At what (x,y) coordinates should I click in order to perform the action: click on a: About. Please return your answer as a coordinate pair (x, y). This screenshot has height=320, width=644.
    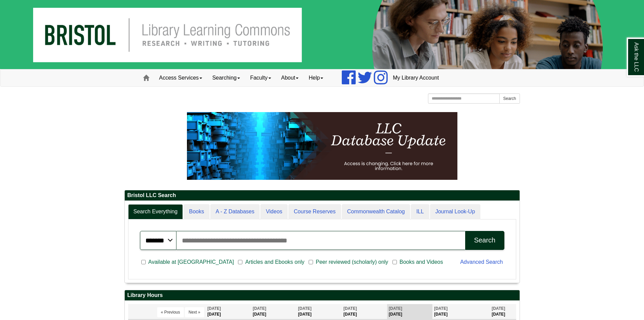
    Looking at the image, I should click on (290, 78).